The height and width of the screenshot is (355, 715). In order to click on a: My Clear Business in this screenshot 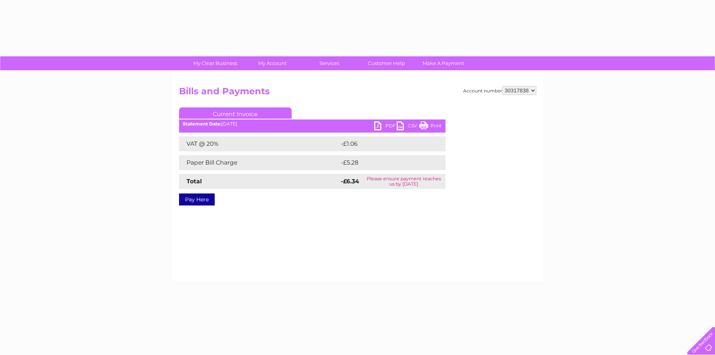, I will do `click(215, 63)`.